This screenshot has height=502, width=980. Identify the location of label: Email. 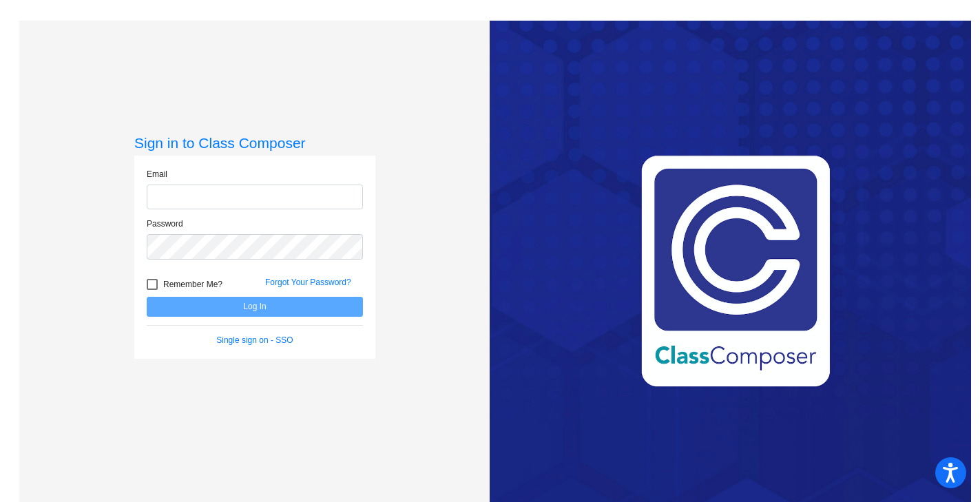
(157, 175).